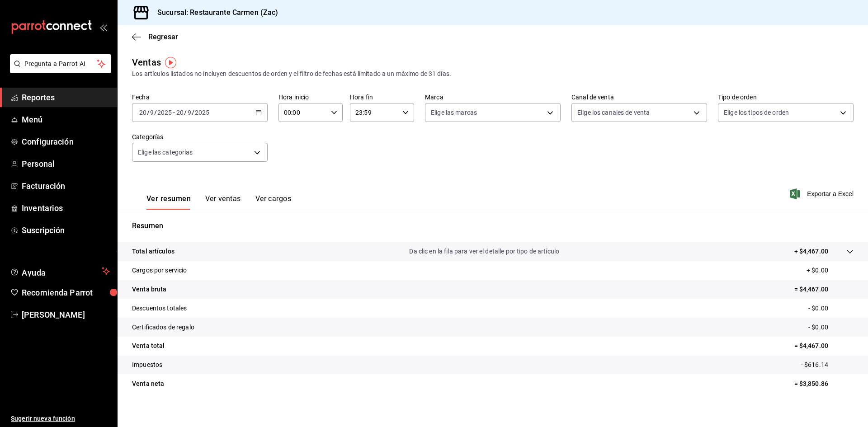 This screenshot has width=868, height=427. I want to click on span: Suscripción, so click(65, 230).